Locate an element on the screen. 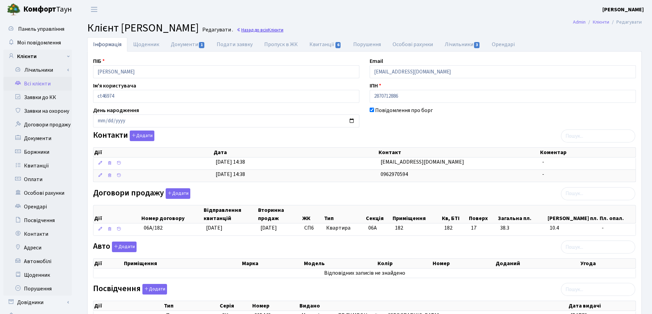 This screenshot has width=652, height=314. a: Квитанції is located at coordinates (325, 44).